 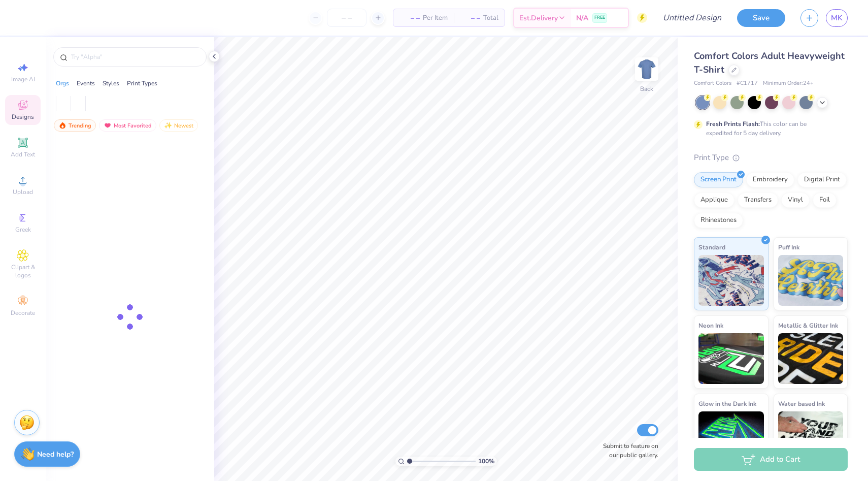 What do you see at coordinates (23, 192) in the screenshot?
I see `span: Upload` at bounding box center [23, 192].